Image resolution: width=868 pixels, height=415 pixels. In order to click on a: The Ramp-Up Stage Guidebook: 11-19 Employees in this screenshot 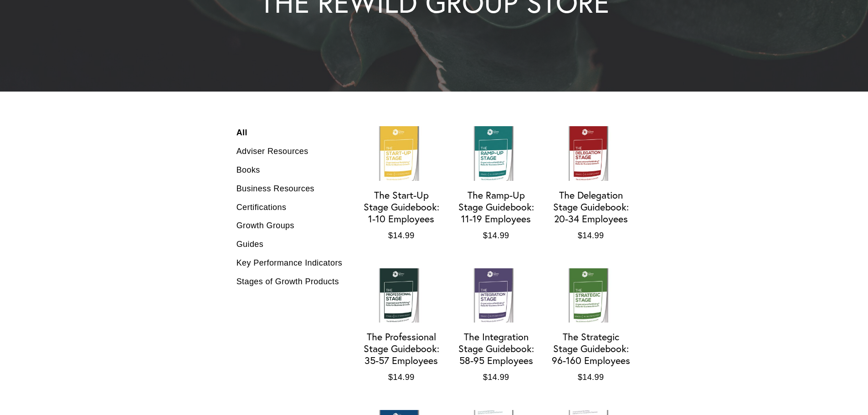, I will do `click(496, 185)`.